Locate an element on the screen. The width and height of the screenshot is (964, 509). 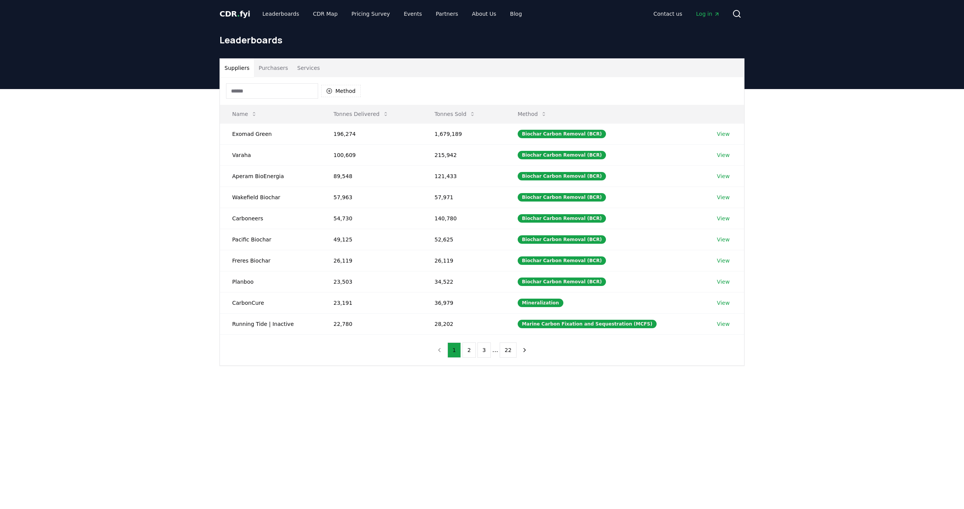
span: CDR fyi is located at coordinates (235, 14).